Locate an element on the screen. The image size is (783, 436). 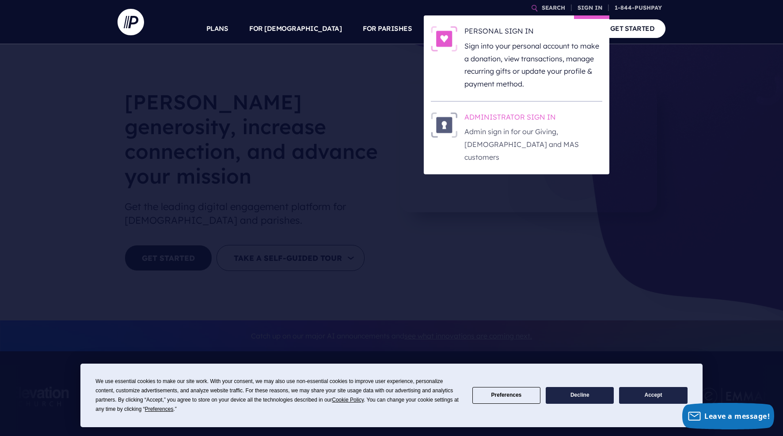
a: ADMINISTRATOR SIGN IN - Illustration ADMINISTRATOR SIGN IN Admin sign in for our Giving, [DEMOGRA... is located at coordinates (516, 138).